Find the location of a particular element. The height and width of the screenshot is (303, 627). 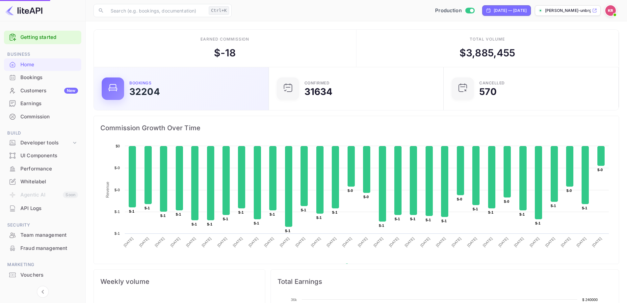

div: $ 3,885,455 is located at coordinates (488, 53).